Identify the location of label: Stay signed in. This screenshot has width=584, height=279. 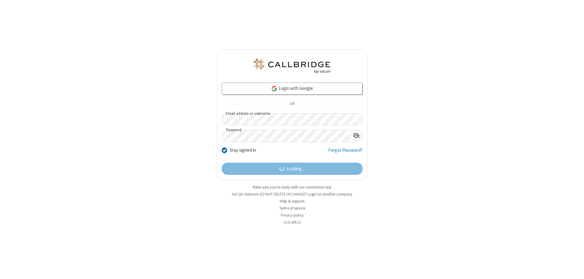
(243, 150).